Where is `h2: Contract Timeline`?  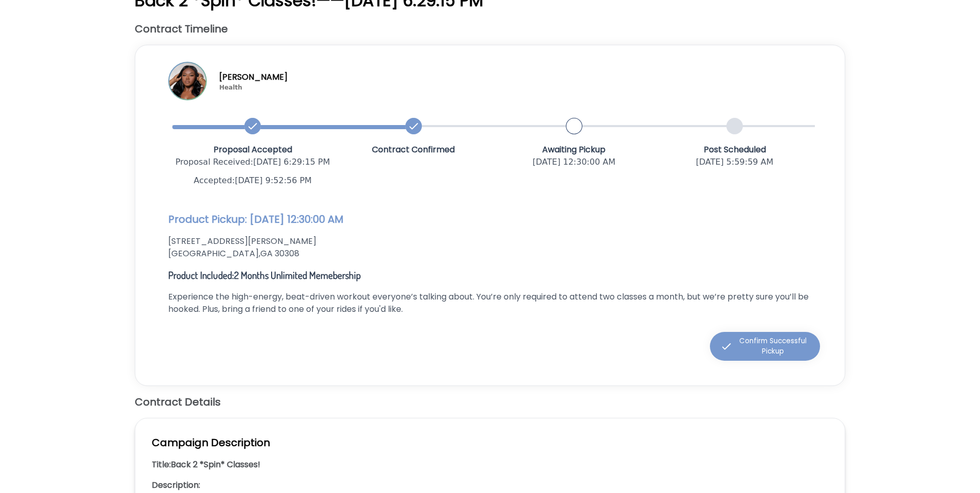 h2: Contract Timeline is located at coordinates (490, 29).